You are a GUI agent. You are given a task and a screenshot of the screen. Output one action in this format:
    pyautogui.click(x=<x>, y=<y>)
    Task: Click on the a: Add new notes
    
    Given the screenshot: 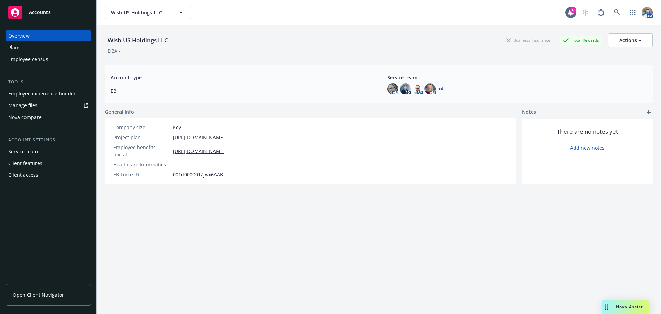 What is the action you would take?
    pyautogui.click(x=588, y=147)
    